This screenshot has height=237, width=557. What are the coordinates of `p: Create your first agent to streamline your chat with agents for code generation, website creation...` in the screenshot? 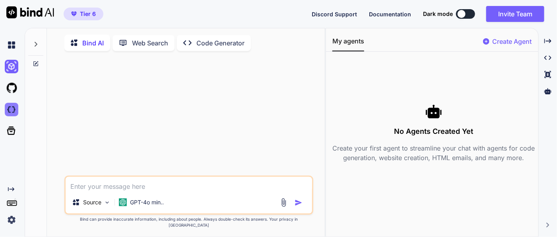 It's located at (434, 153).